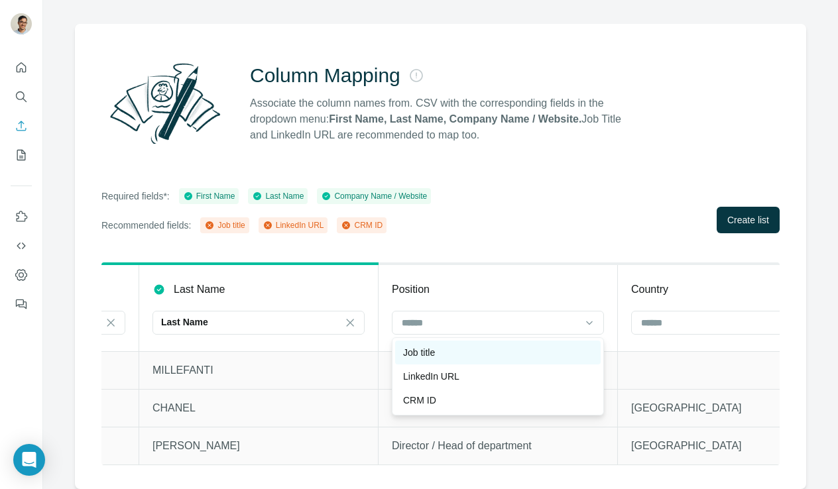 The height and width of the screenshot is (489, 838). I want to click on div: First Name, so click(209, 196).